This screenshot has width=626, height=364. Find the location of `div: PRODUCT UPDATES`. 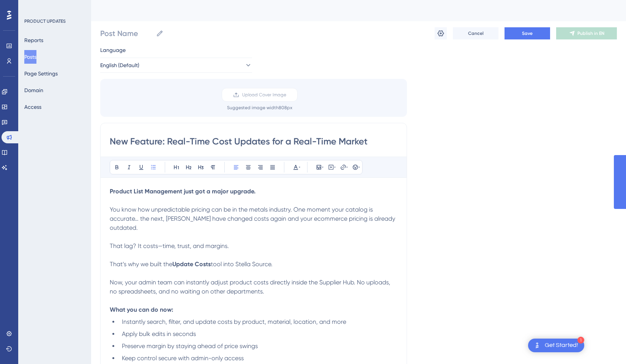

div: PRODUCT UPDATES is located at coordinates (45, 22).